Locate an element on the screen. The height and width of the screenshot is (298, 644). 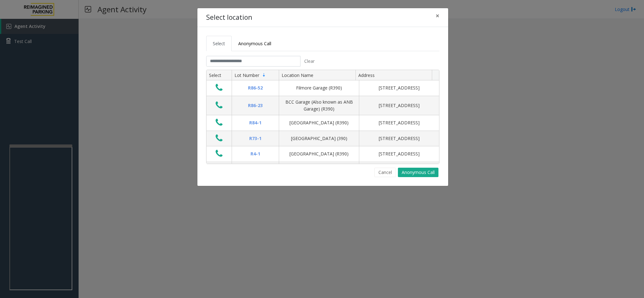
button: Close is located at coordinates (438, 16).